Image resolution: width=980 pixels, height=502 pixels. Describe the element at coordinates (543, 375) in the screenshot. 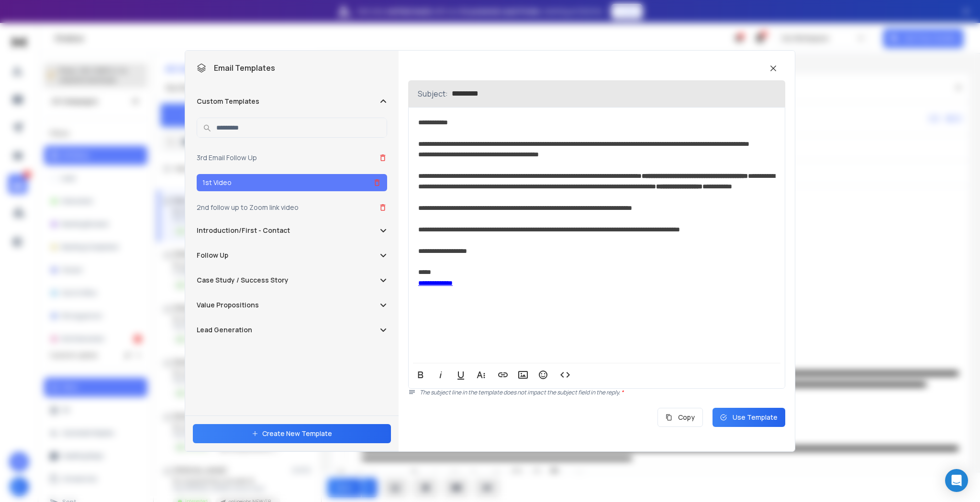

I see `button: Emoticons` at that location.